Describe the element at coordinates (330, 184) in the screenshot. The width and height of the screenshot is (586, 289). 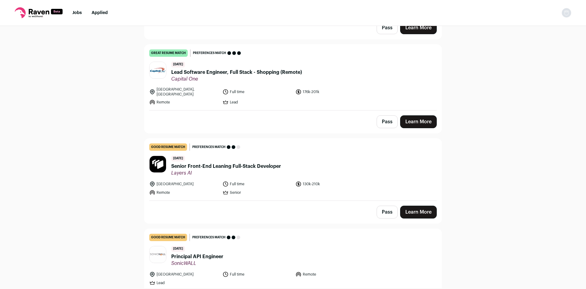
I see `li: 130k-210k` at that location.